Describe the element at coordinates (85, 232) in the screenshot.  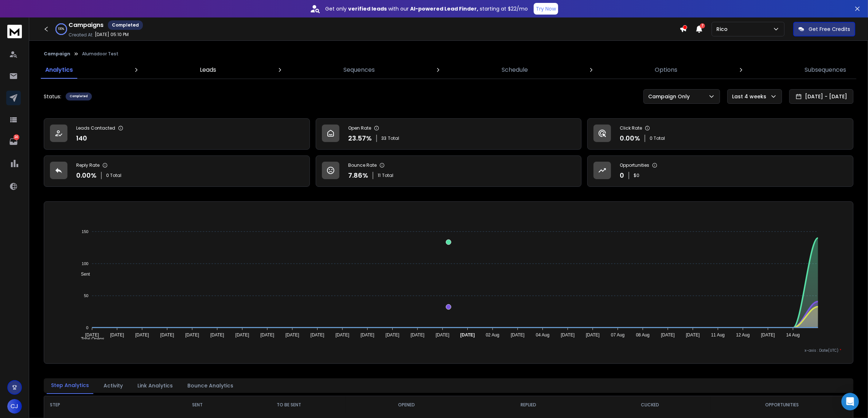
I see `tspan: 150` at that location.